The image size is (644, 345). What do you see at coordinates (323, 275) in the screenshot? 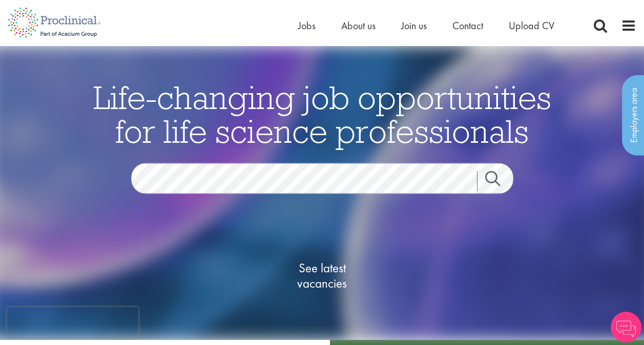
I see `a: See latestvacancies` at bounding box center [323, 275].